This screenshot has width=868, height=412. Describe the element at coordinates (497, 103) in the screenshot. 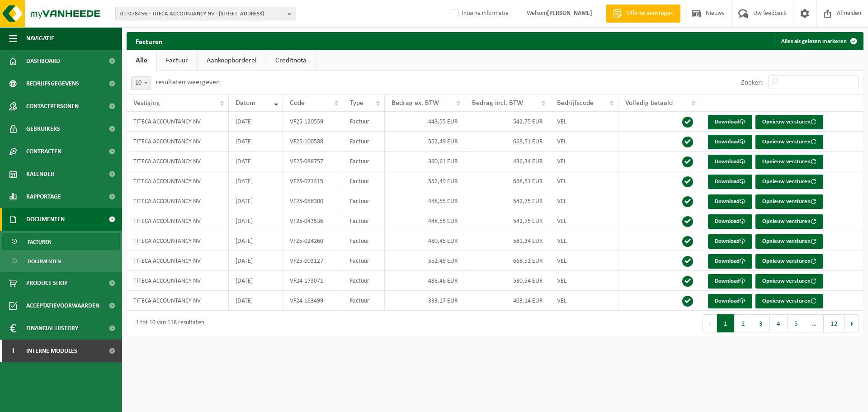

I see `span: Bedrag incl. BTW` at that location.